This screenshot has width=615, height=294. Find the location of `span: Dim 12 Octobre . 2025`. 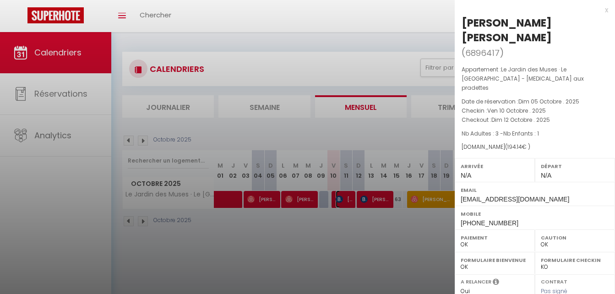

span: Dim 12 Octobre . 2025 is located at coordinates (520, 119).